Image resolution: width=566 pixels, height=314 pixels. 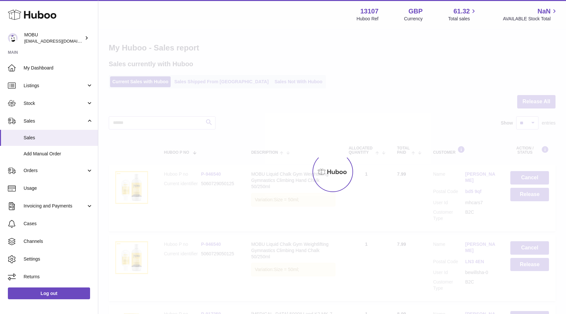 I want to click on a: NaN AVAILABLE Stock Total, so click(x=530, y=14).